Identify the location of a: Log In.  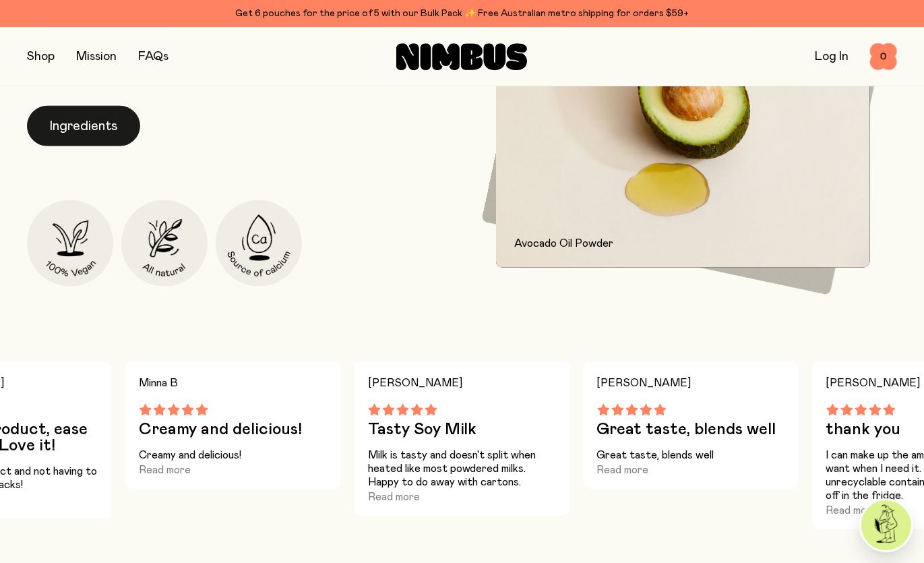
(832, 57).